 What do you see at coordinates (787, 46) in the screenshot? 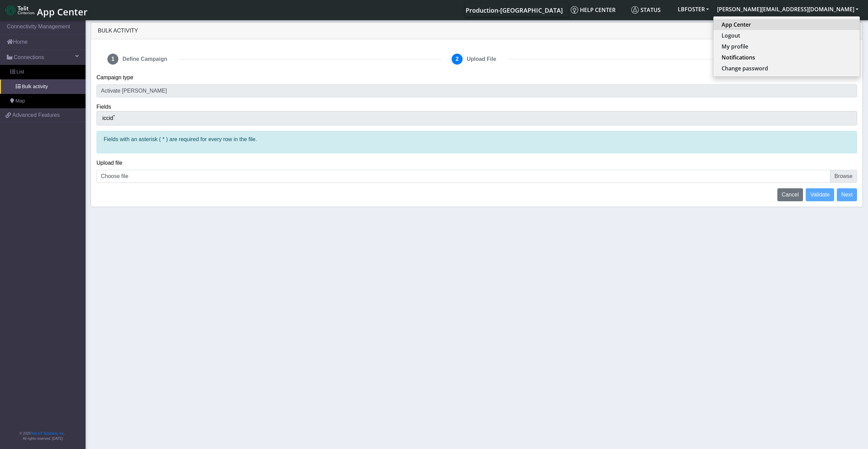
I see `button: My profile` at bounding box center [787, 46].